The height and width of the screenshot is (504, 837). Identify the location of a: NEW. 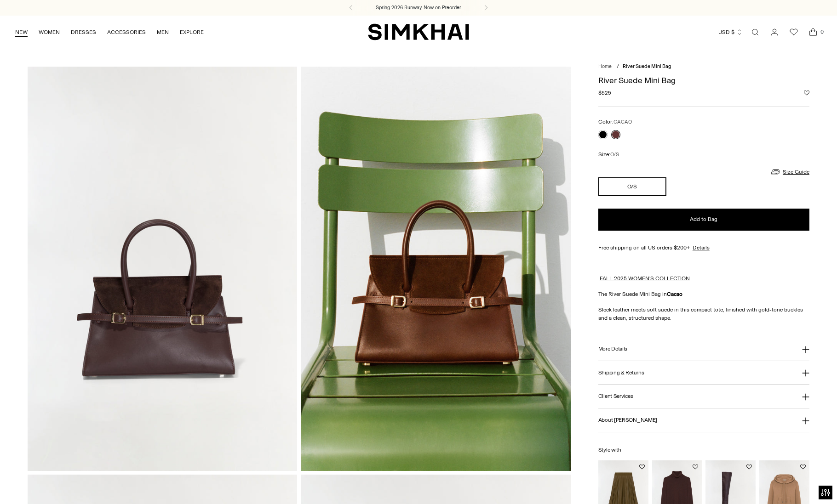
(21, 32).